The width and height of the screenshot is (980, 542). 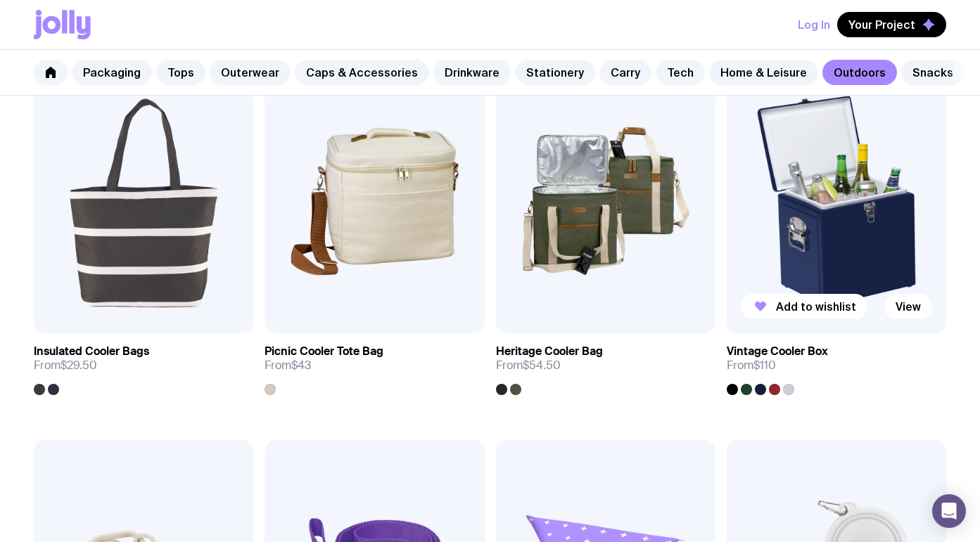 I want to click on a: Insulated Cooler BagsFrom$29.50, so click(x=144, y=364).